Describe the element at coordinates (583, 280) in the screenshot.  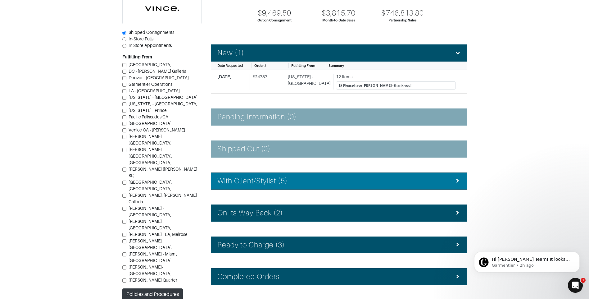
I see `span: 1` at that location.